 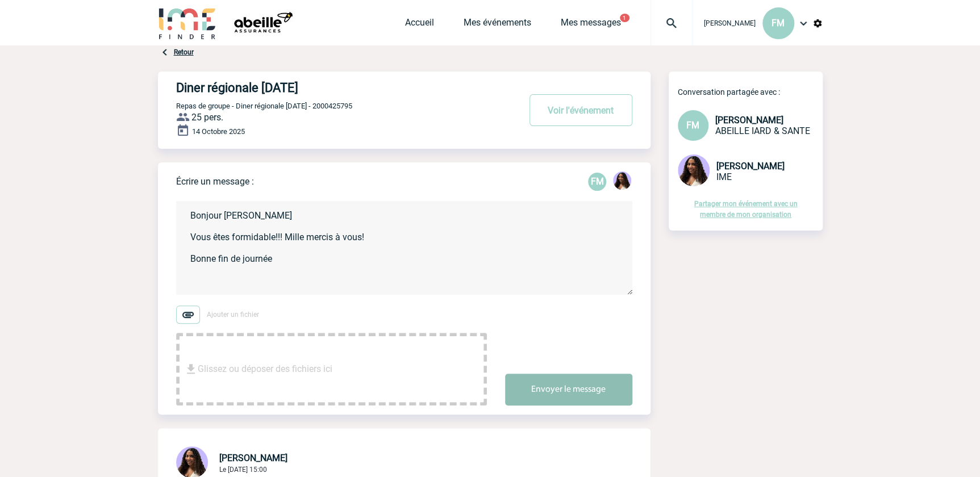 I want to click on button: Voir l'événement, so click(x=581, y=110).